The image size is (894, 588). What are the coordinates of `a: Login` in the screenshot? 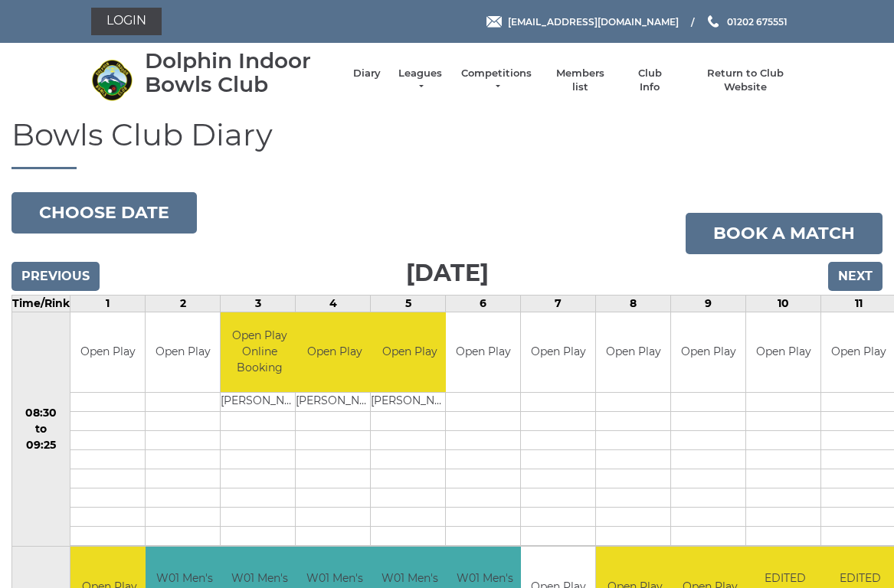 It's located at (127, 21).